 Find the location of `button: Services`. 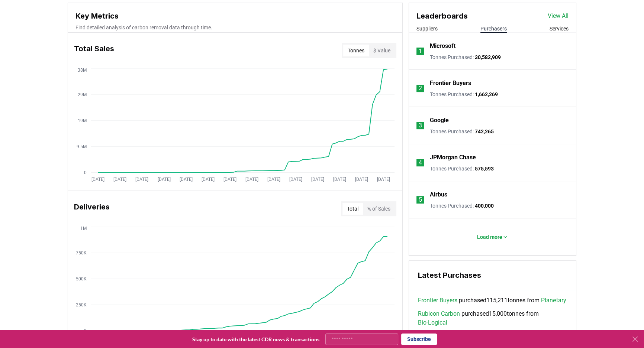

button: Services is located at coordinates (559, 29).